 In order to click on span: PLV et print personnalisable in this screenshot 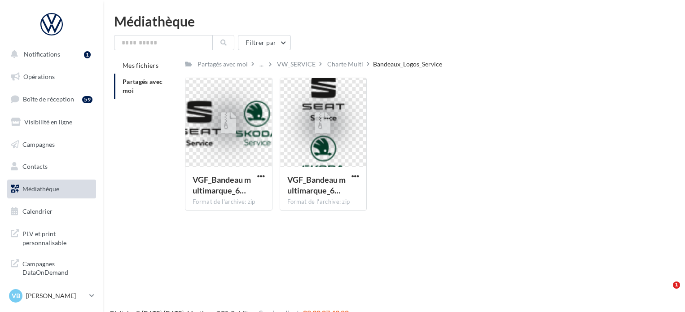, I will do `click(57, 237)`.